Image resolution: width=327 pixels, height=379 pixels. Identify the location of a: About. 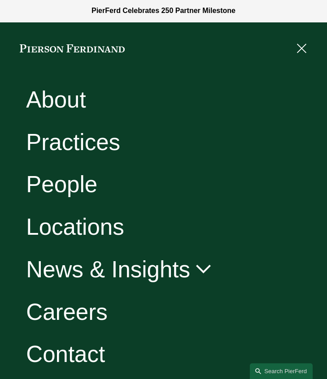
(56, 99).